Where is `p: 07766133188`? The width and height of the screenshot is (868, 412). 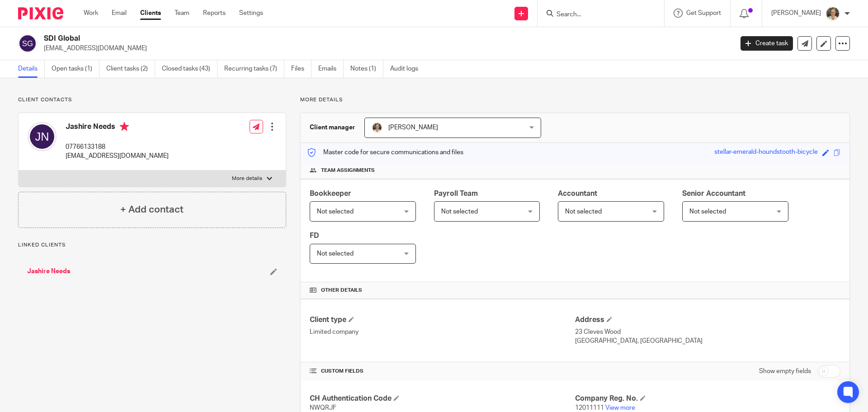
p: 07766133188 is located at coordinates (117, 147).